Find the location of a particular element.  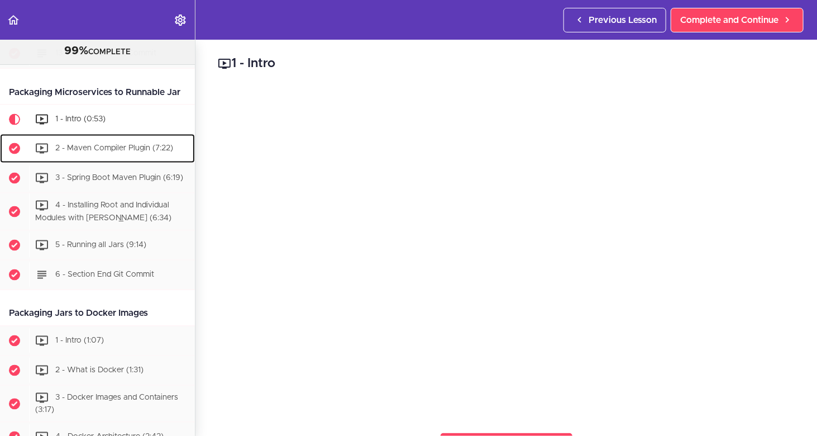

h2: 1 - Intro is located at coordinates (506, 64).